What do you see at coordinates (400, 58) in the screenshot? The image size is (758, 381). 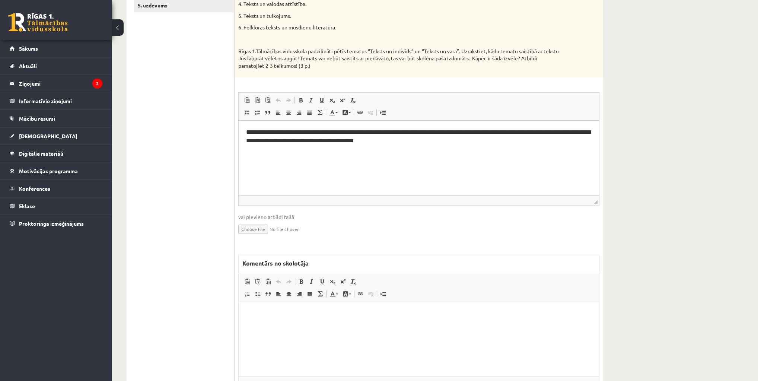 I see `p: Rīgas 1.Tālmācības vidusskola padziļināti pētīs tematus “Teksts un indivīds” un “Teksts un vara”....` at bounding box center [400, 58].